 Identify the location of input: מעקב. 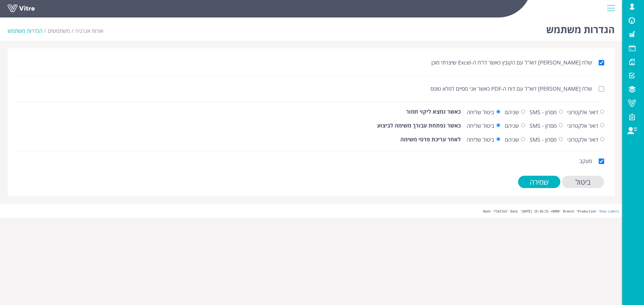
(601, 161).